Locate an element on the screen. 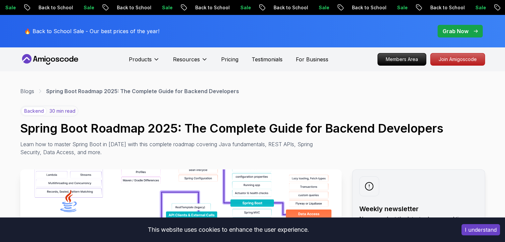 The height and width of the screenshot is (242, 505). button: Resources is located at coordinates (190, 62).